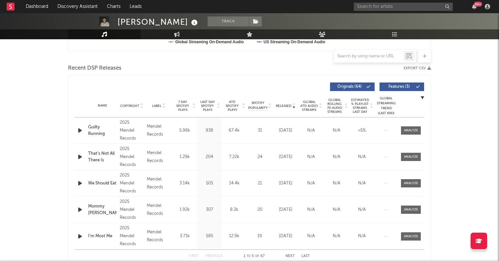 This screenshot has width=499, height=261. Describe the element at coordinates (182, 106) in the screenshot. I see `span: 7 Day Spotify Plays` at that location.